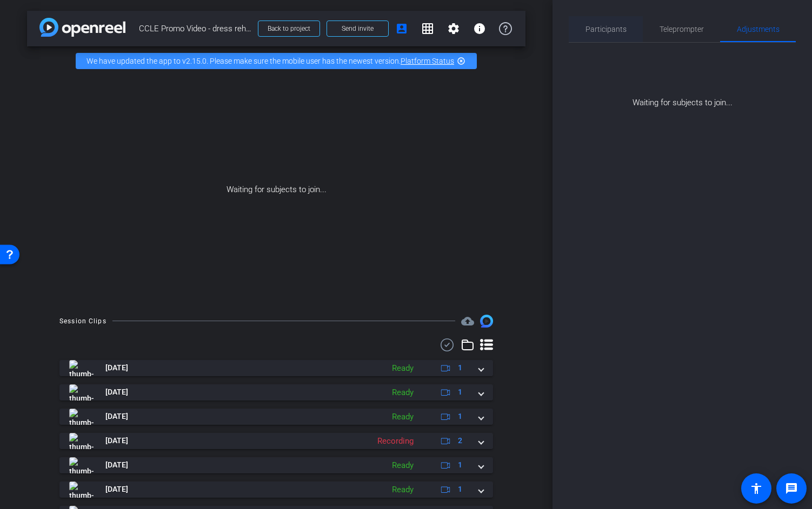 Image resolution: width=812 pixels, height=509 pixels. What do you see at coordinates (82, 27) in the screenshot?
I see `img: app-logo` at bounding box center [82, 27].